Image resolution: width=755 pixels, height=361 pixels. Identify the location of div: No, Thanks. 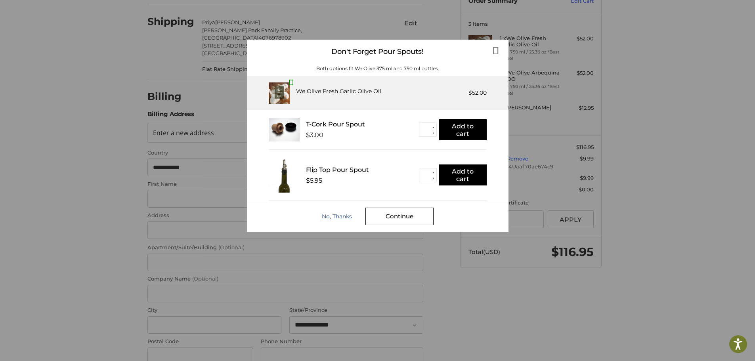
(344, 216).